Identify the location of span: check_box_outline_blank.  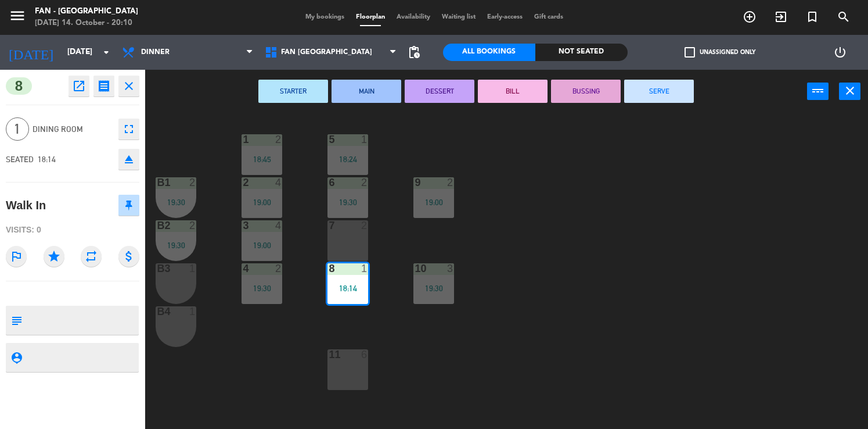
(689, 52).